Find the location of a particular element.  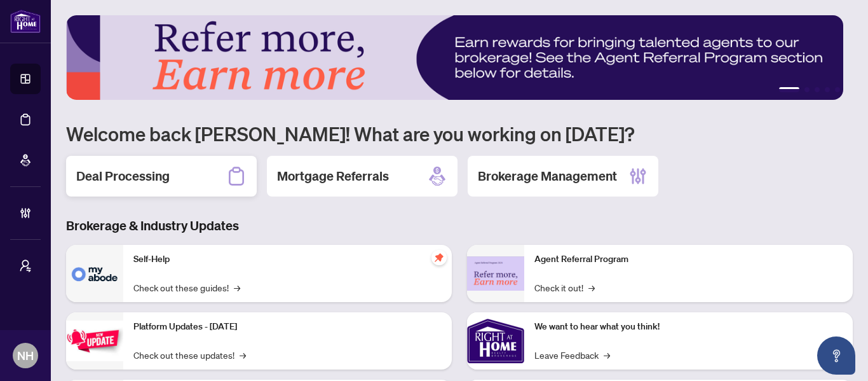

p: Agent Referral Program is located at coordinates (688, 260).